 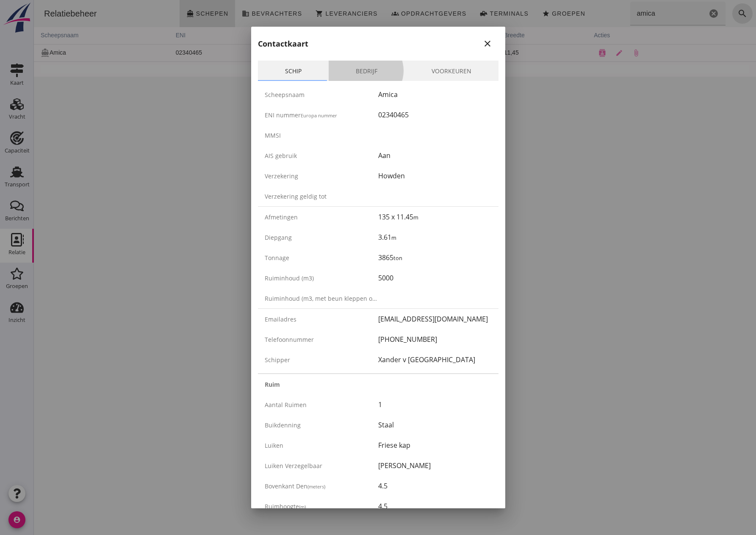 What do you see at coordinates (680, 13) in the screenshot?
I see `i: Wis Zoeken...` at bounding box center [680, 13].